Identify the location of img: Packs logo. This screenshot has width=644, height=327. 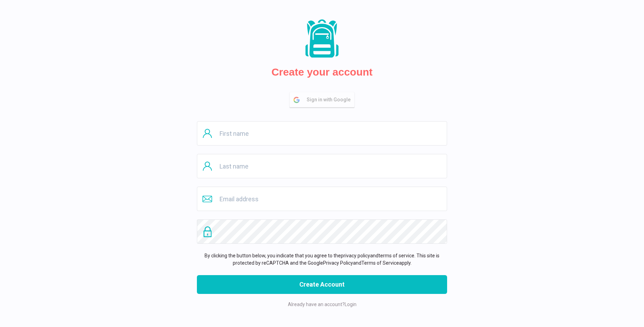
(322, 38).